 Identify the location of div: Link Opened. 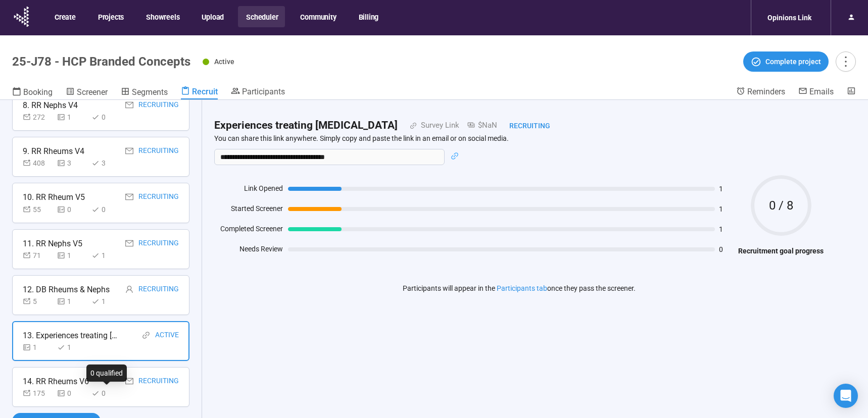
(249, 190).